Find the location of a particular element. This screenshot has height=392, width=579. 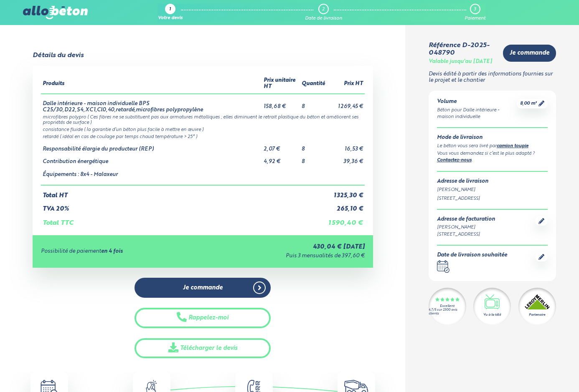

th: Prix HT is located at coordinates (345, 84).